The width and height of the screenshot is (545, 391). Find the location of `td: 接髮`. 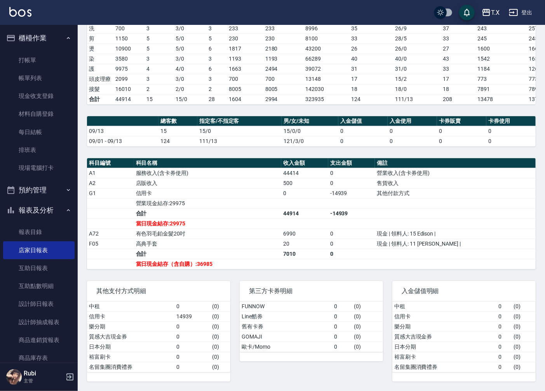

td: 接髮 is located at coordinates (100, 89).